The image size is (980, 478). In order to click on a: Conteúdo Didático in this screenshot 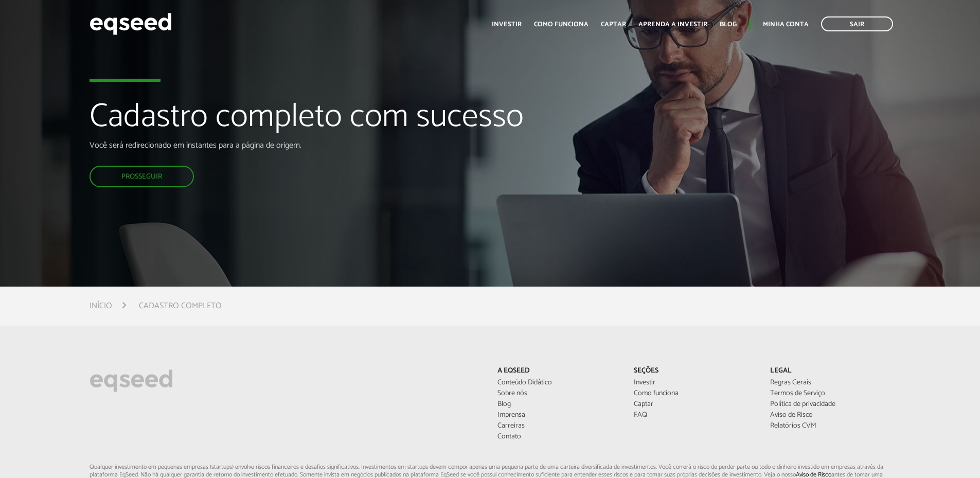, I will do `click(558, 383)`.